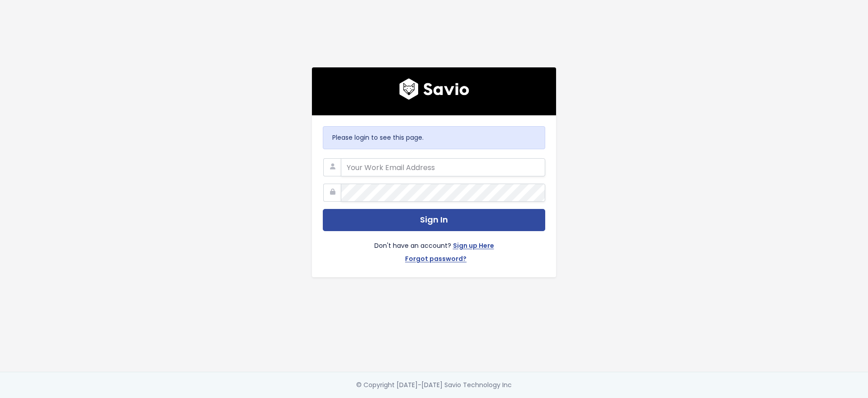 The image size is (868, 398). Describe the element at coordinates (434, 89) in the screenshot. I see `img: logo600x187.a314fd40982d.png` at that location.